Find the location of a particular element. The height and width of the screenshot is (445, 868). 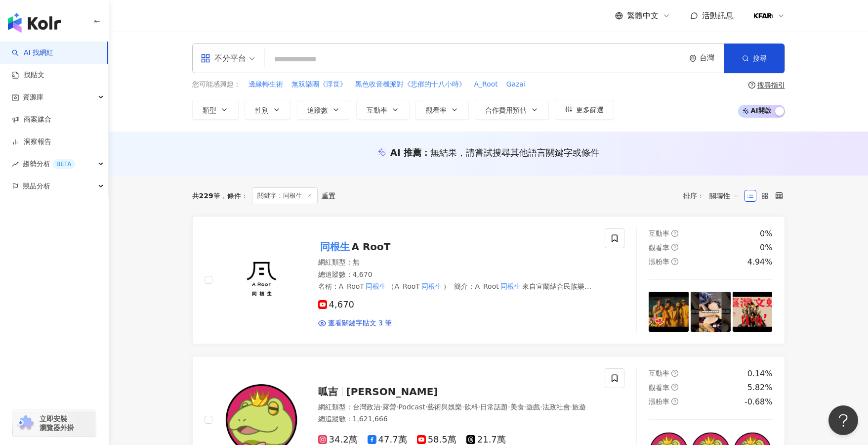

span: 黑色收音機派對《悲催的十八小時》 is located at coordinates (410, 84).